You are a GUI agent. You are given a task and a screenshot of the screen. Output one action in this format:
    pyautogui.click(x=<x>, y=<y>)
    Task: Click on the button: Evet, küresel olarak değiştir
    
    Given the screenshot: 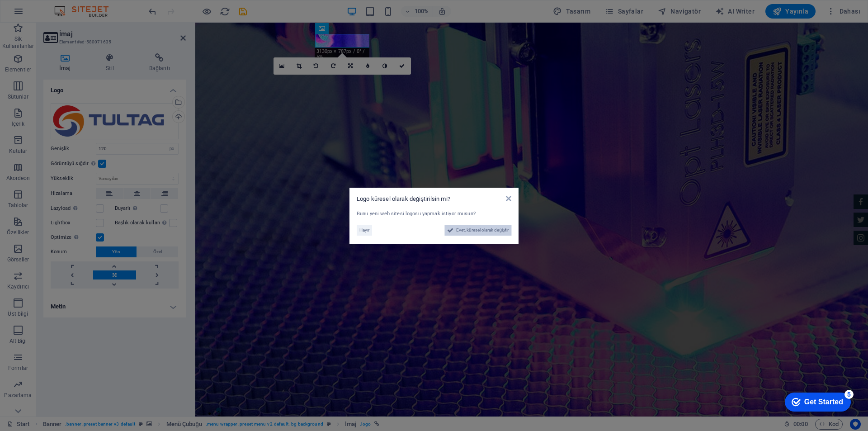 What is the action you would take?
    pyautogui.click(x=478, y=230)
    